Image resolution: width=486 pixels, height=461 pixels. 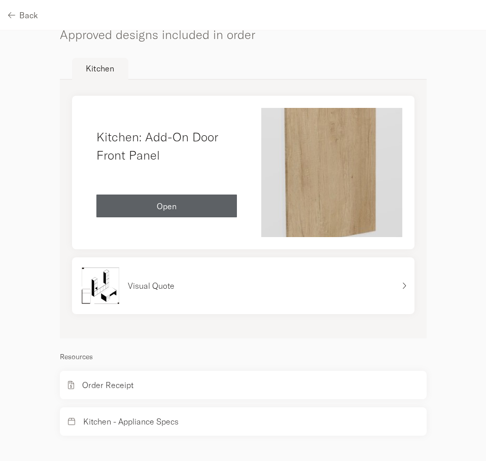 What do you see at coordinates (167, 146) in the screenshot?
I see `h4: Kitchen: Add-On Door Front Panel` at bounding box center [167, 146].